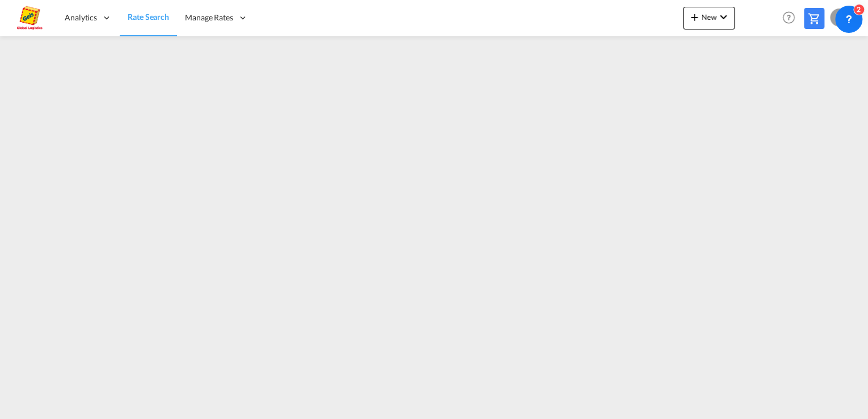  What do you see at coordinates (30, 18) in the screenshot?
I see `img: a2a4a140666c11eeab5485e577415959.png` at bounding box center [30, 18].